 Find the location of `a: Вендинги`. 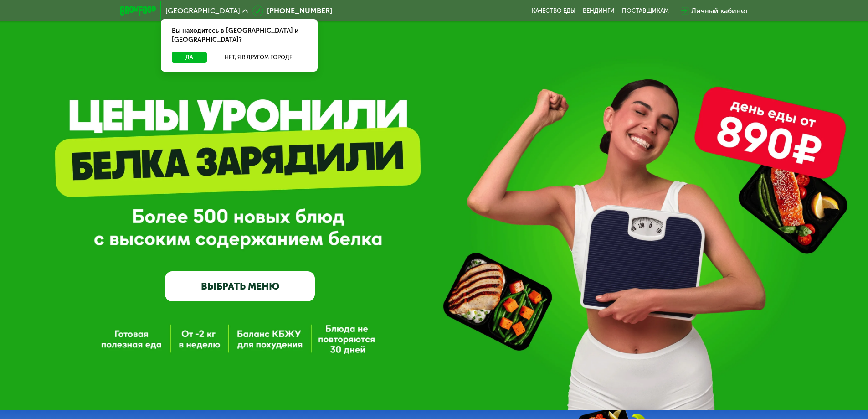

a: Вендинги is located at coordinates (599, 11).